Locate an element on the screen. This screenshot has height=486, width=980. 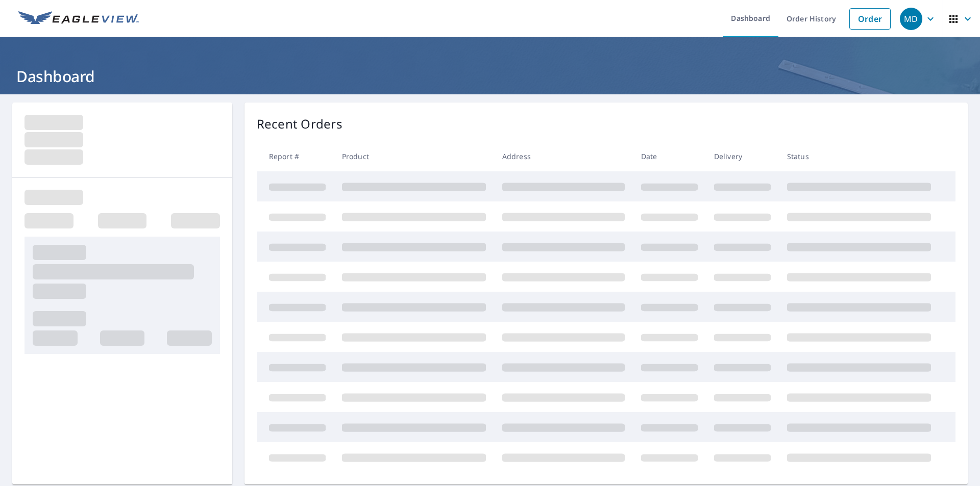
div: MD is located at coordinates (911, 19).